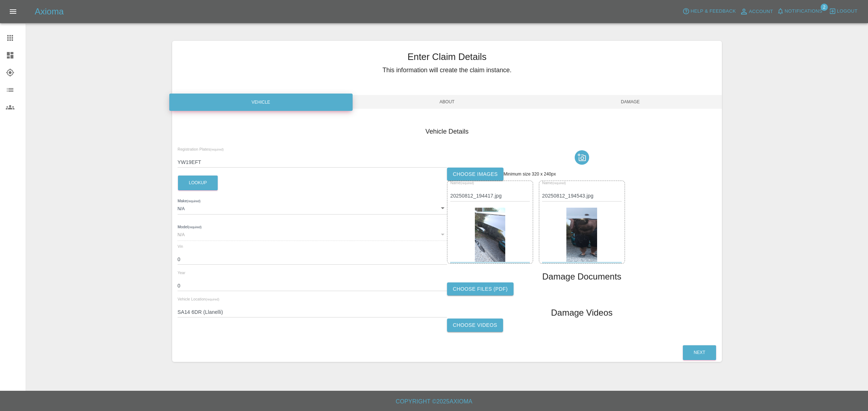 This screenshot has height=411, width=868. What do you see at coordinates (480, 289) in the screenshot?
I see `label: Choose files (pdf)` at bounding box center [480, 289].